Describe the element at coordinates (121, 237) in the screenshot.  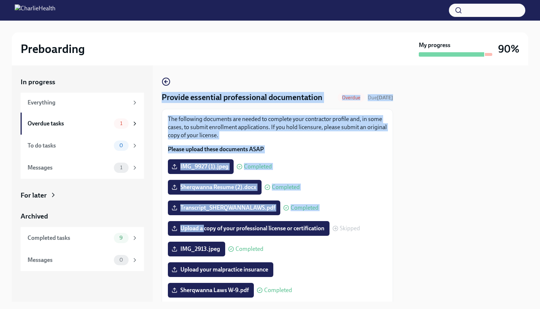
I see `span: 9` at that location.